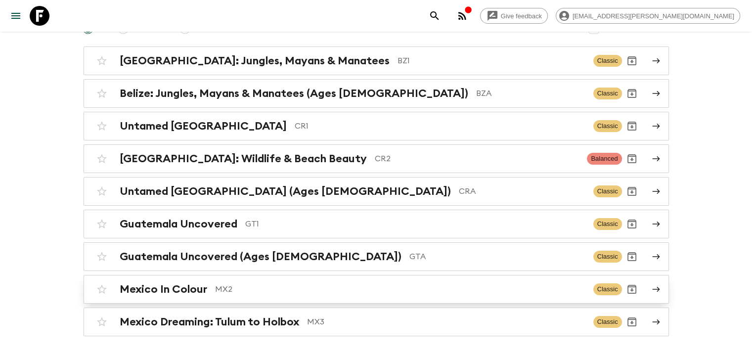 Image resolution: width=752 pixels, height=361 pixels. I want to click on a: Mexico Dreaming: Tulum to HolboxMX3ClassicArchive, so click(376, 322).